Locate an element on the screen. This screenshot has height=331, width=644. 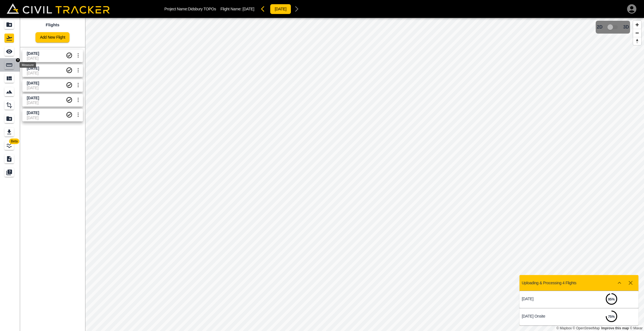
p: Flight Name: is located at coordinates (238, 9).